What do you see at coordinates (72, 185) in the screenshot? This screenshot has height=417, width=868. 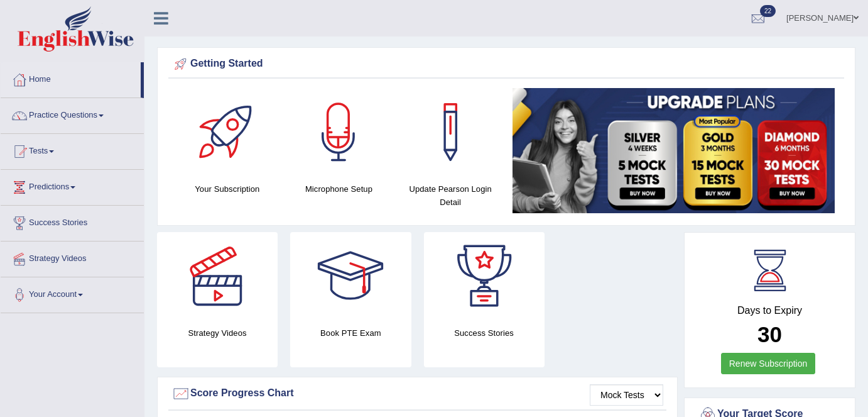 I see `a: Predictions` at bounding box center [72, 185].